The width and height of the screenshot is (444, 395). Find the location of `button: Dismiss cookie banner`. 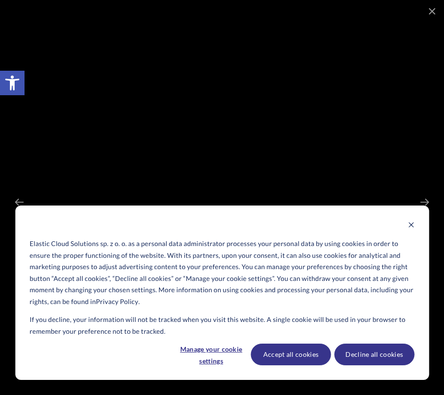

button: Dismiss cookie banner is located at coordinates (411, 226).